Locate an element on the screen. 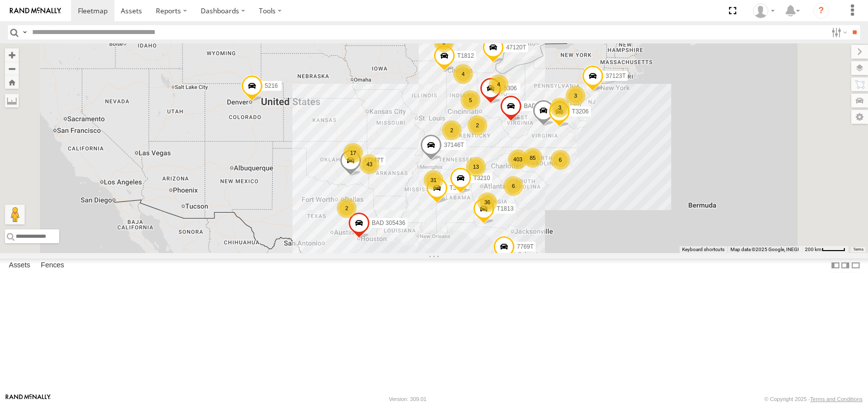  div: 31 is located at coordinates (434, 180).